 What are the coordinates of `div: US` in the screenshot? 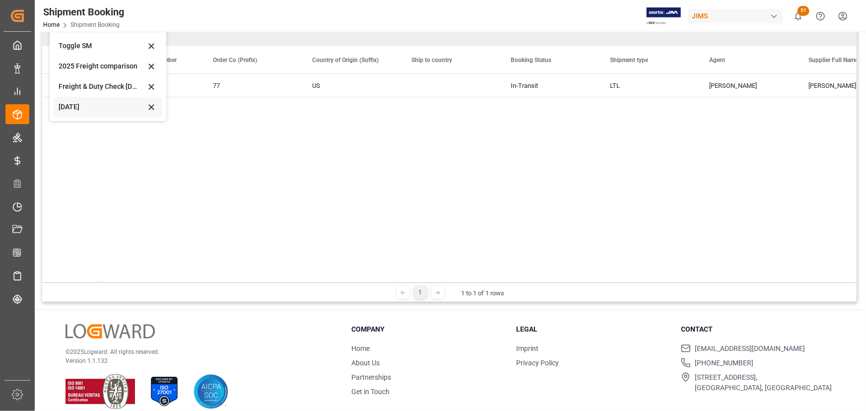 It's located at (350, 86).